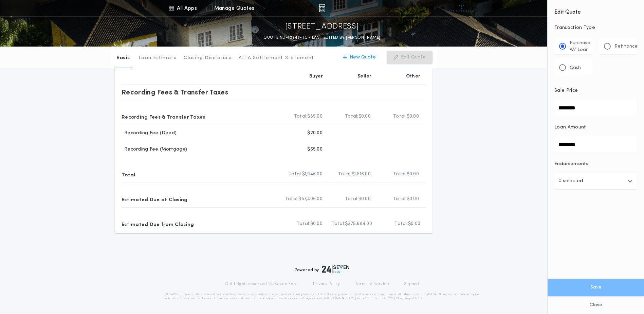  I want to click on button: 0 selected, so click(596, 181).